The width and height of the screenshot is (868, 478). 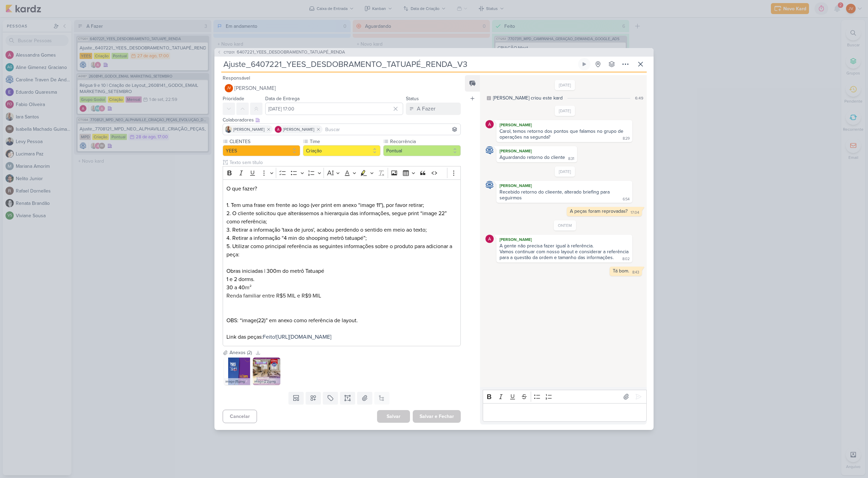 What do you see at coordinates (342, 120) in the screenshot?
I see `div: Colaboradores` at bounding box center [342, 120].